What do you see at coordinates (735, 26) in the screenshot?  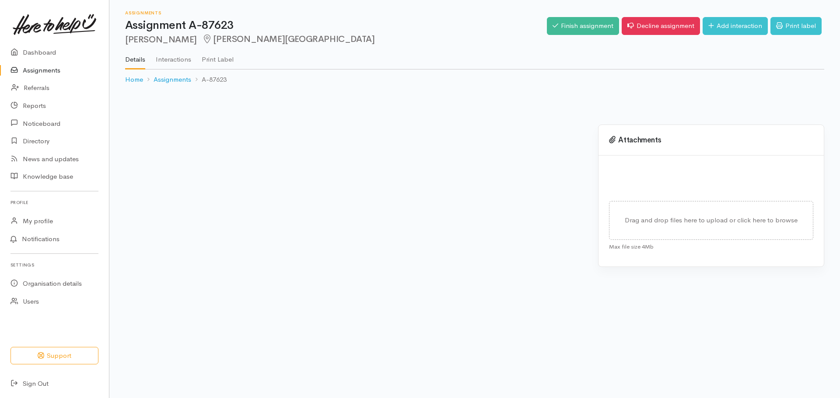 I see `a: Add interaction` at bounding box center [735, 26].